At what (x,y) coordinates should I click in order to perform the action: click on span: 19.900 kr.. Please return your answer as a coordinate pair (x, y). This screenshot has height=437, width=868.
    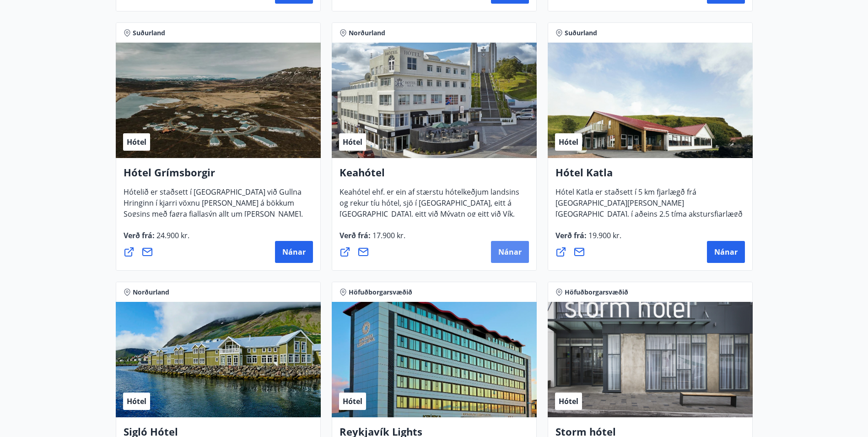
    Looking at the image, I should click on (604, 235).